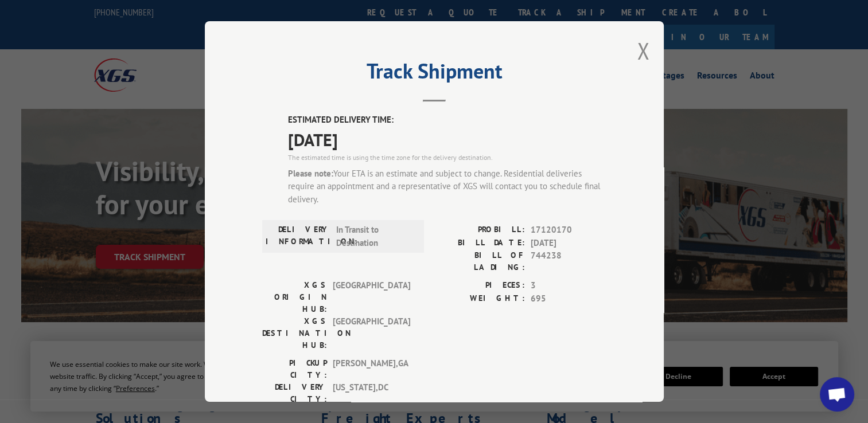 The image size is (868, 423). What do you see at coordinates (434, 74) in the screenshot?
I see `h2: Track Shipment` at bounding box center [434, 74].